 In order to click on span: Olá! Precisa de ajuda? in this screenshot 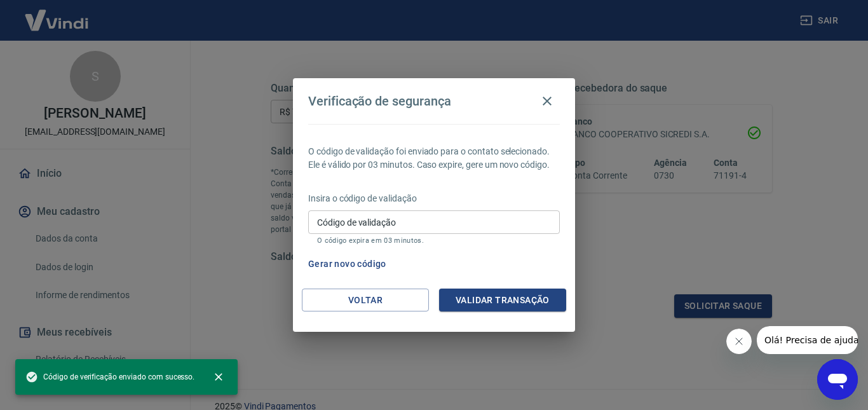, I will do `click(57, 14)`.